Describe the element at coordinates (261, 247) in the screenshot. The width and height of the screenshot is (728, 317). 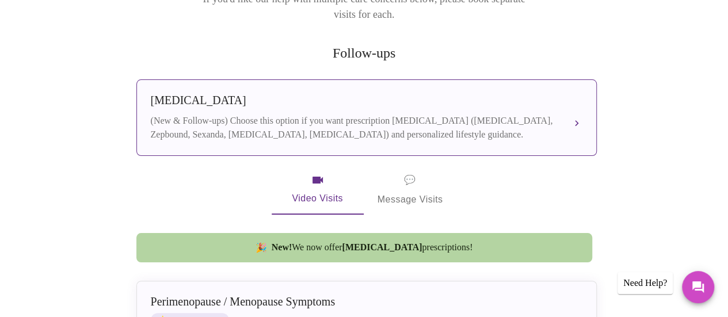
I see `span: new` at that location.